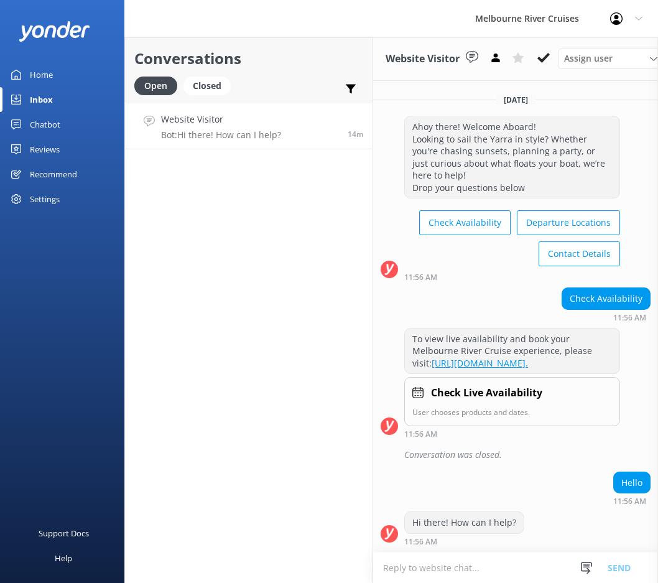 Image resolution: width=658 pixels, height=583 pixels. What do you see at coordinates (45, 149) in the screenshot?
I see `div: Reviews` at bounding box center [45, 149].